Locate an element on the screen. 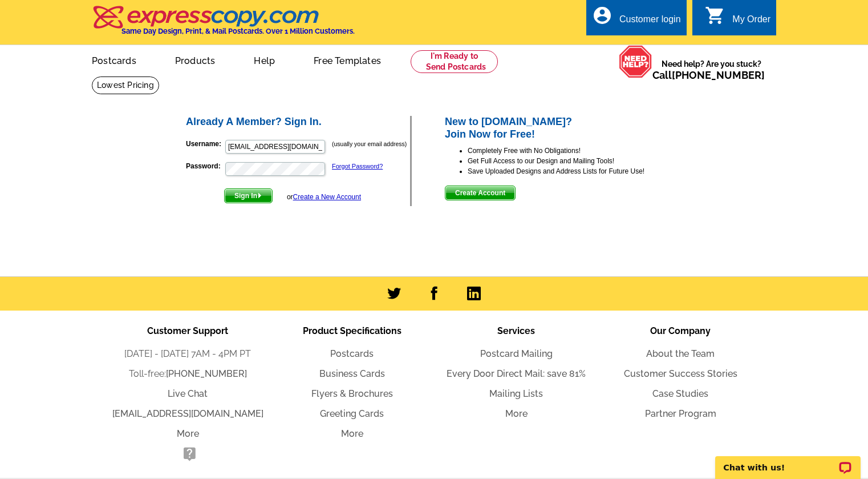  h4: Same Day Design, Print, & Mail Postcards. Over 1 Million Customers. is located at coordinates (238, 31).